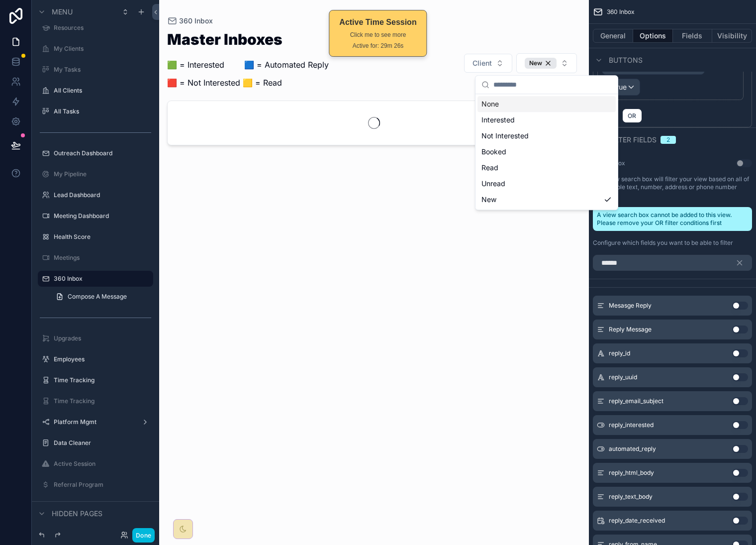 This screenshot has width=756, height=545. I want to click on span: Hidden pages, so click(77, 514).